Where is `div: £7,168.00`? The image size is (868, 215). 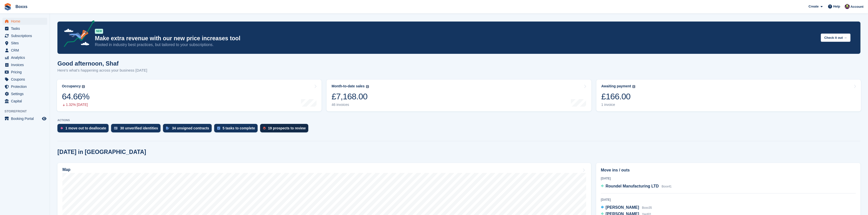 div: £7,168.00 is located at coordinates (350, 96).